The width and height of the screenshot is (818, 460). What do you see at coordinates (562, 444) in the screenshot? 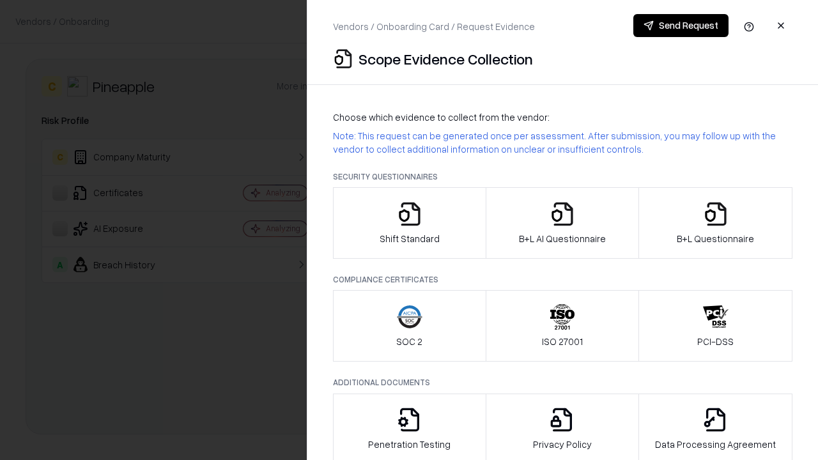
I see `p: Privacy Policy` at bounding box center [562, 444].